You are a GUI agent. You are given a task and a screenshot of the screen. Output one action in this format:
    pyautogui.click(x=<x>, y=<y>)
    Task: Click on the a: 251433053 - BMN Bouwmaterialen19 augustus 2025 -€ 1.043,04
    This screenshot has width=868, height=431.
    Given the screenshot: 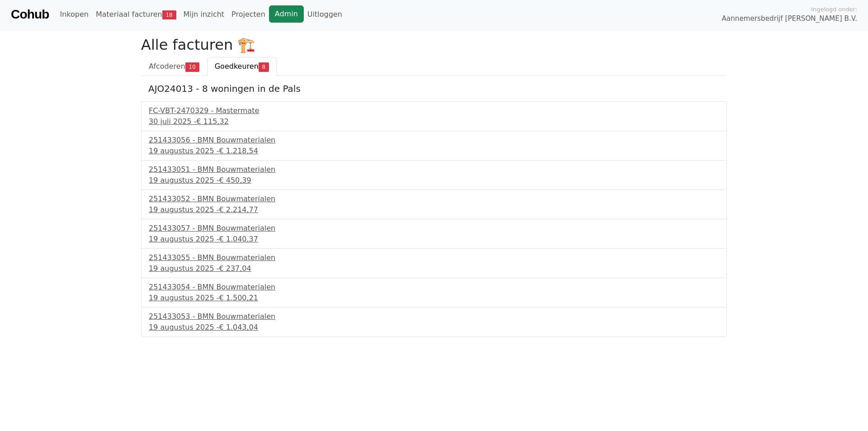 What is the action you would take?
    pyautogui.click(x=434, y=322)
    